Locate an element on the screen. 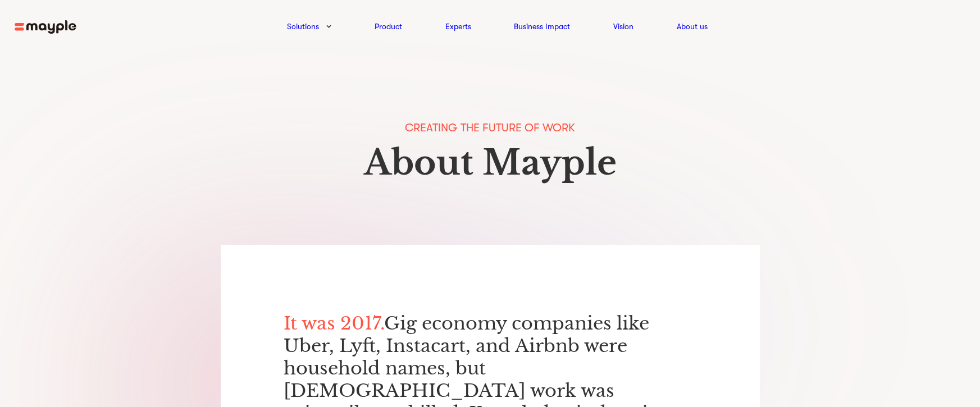  a: About us is located at coordinates (692, 26).